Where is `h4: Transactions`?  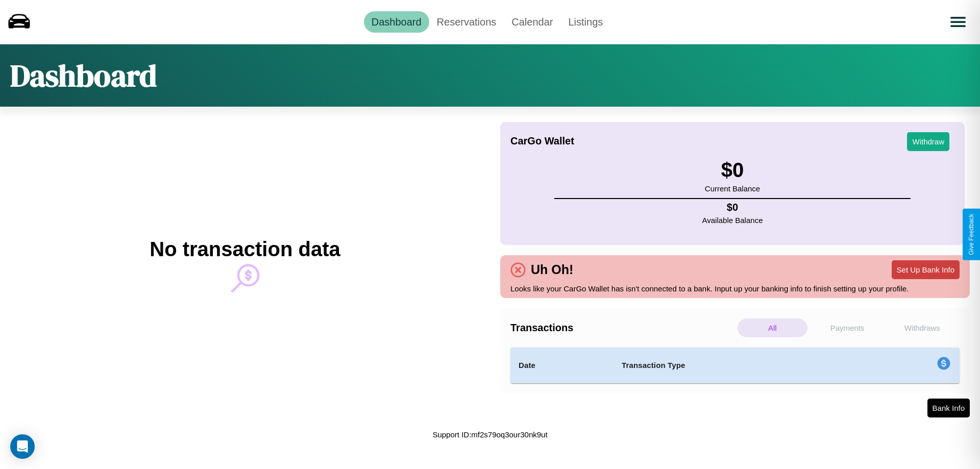 h4: Transactions is located at coordinates (623, 328).